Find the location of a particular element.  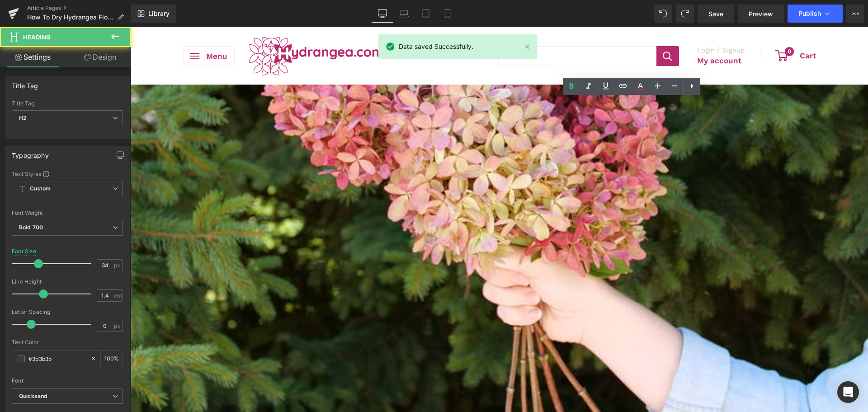

span: Menu is located at coordinates (86, 30).